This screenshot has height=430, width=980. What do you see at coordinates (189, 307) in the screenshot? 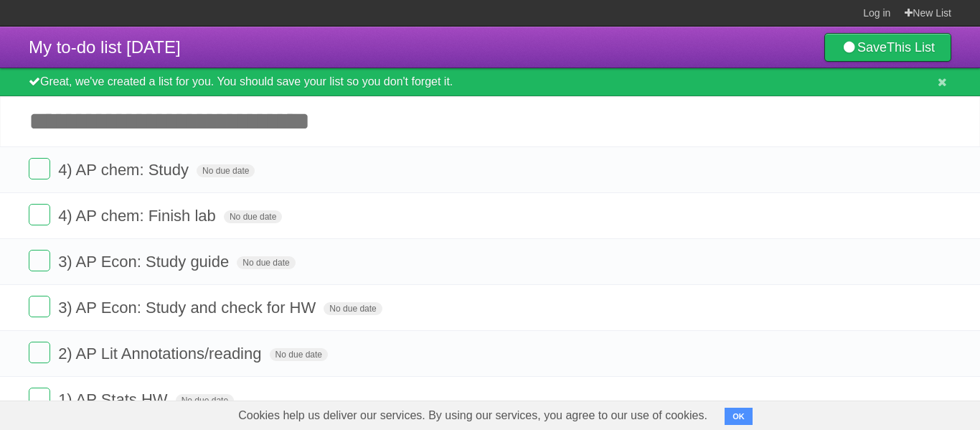
I see `span: 3) AP Econ: Study and check for HW` at bounding box center [189, 307].